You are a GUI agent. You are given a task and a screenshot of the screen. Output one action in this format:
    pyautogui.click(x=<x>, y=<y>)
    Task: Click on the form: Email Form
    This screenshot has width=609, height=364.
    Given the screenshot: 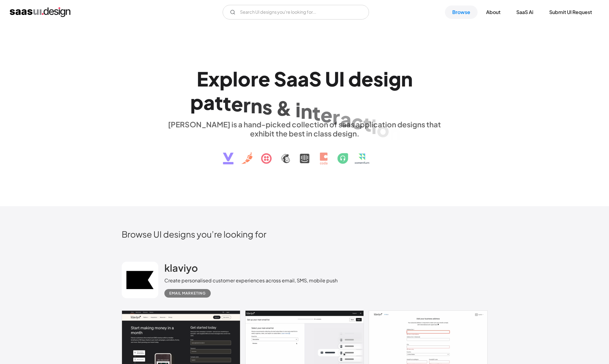 What is the action you would take?
    pyautogui.click(x=296, y=12)
    